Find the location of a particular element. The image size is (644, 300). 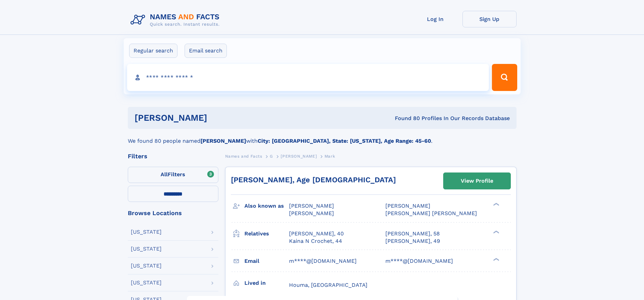

div: We found 80 people named with . is located at coordinates (322, 137).